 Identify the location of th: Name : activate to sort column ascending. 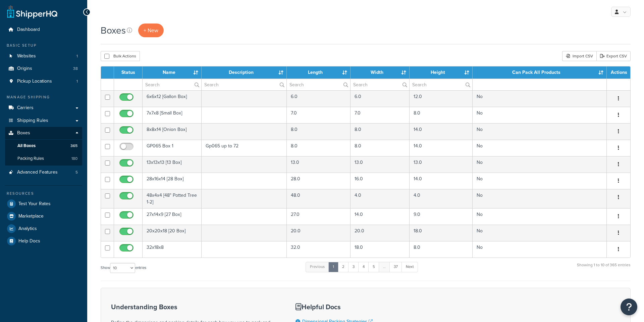
(172, 73).